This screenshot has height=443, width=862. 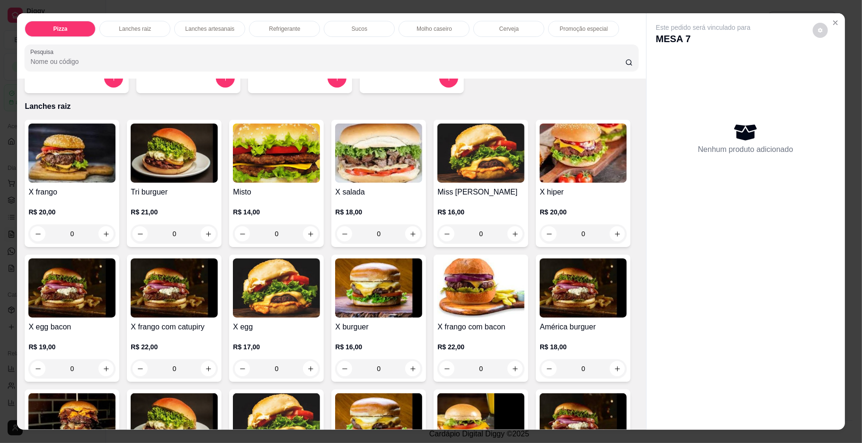 What do you see at coordinates (60, 29) in the screenshot?
I see `p: Pizza` at bounding box center [60, 29].